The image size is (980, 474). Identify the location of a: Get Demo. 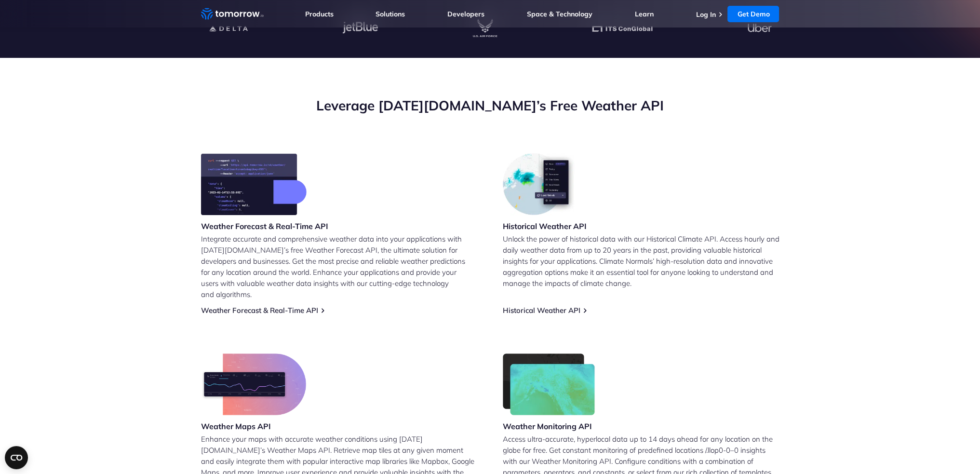
(753, 14).